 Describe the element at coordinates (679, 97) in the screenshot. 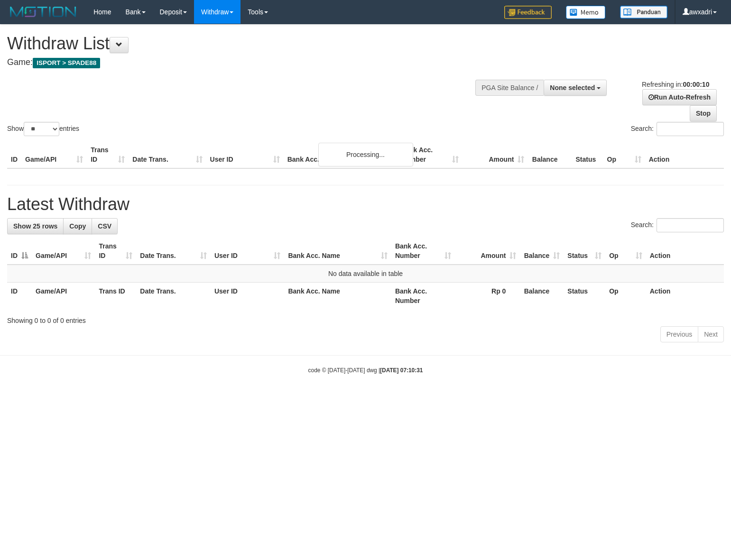

I see `a: Run Auto-Refresh` at that location.